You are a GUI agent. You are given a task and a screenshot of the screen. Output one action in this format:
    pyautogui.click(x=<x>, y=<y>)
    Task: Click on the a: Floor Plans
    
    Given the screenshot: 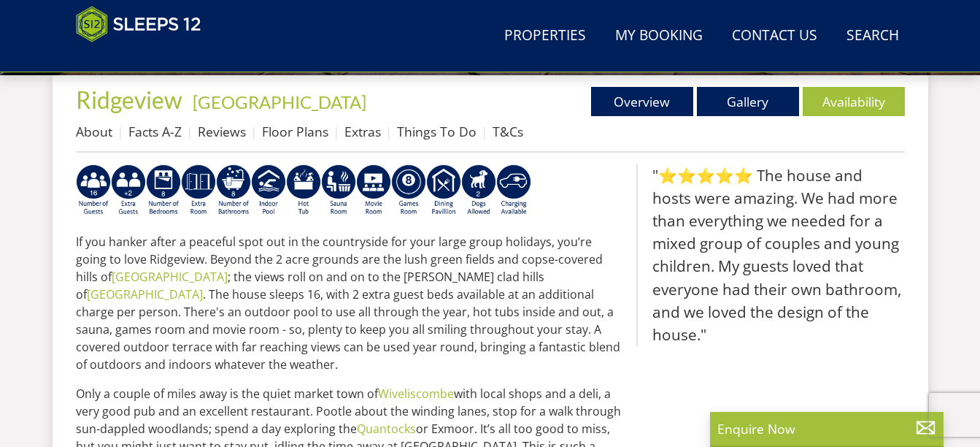 What is the action you would take?
    pyautogui.click(x=295, y=132)
    